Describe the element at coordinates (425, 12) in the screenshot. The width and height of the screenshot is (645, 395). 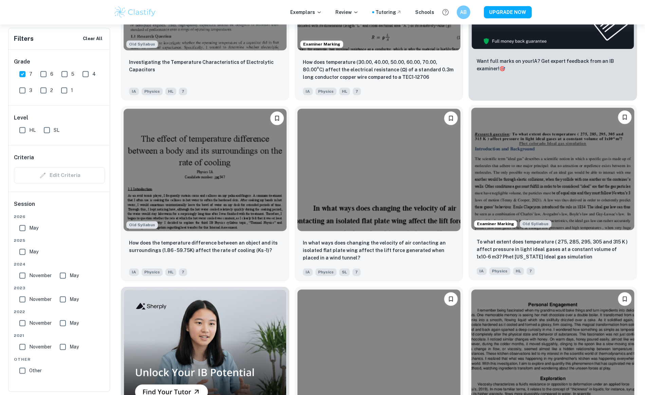
I see `div: Schools` at that location.